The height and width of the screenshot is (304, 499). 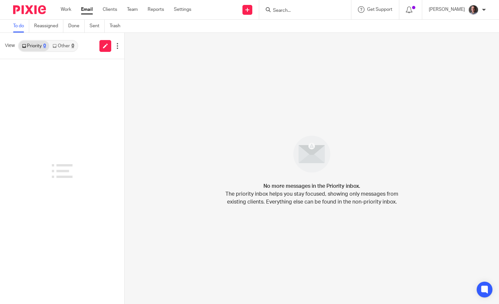 What do you see at coordinates (302, 11) in the screenshot?
I see `input: Search` at bounding box center [302, 11].